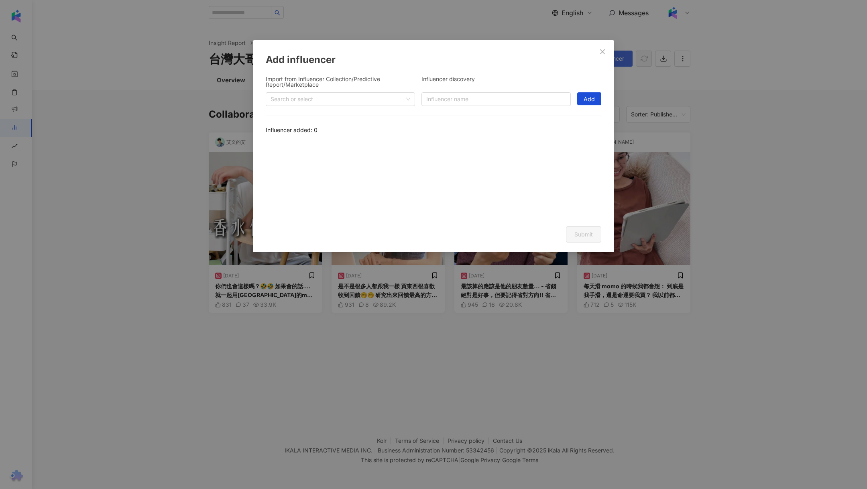  What do you see at coordinates (434, 130) in the screenshot?
I see `div: Influencer added: 0` at bounding box center [434, 130].